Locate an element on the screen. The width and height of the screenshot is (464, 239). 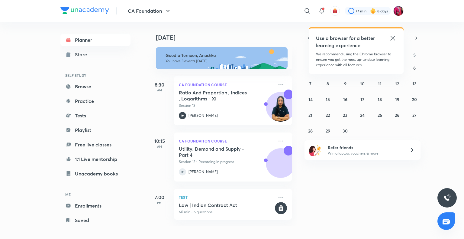
button: September 13, 2025 is located at coordinates (414, 83).